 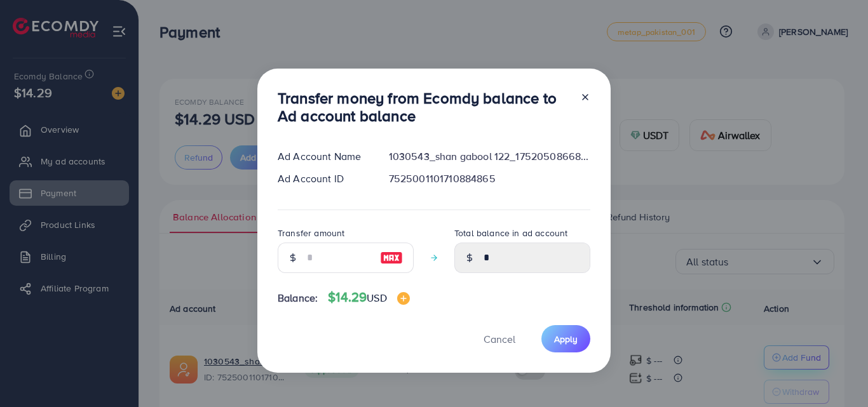 What do you see at coordinates (368, 297) in the screenshot?
I see `h4: $14.29` at bounding box center [368, 297].